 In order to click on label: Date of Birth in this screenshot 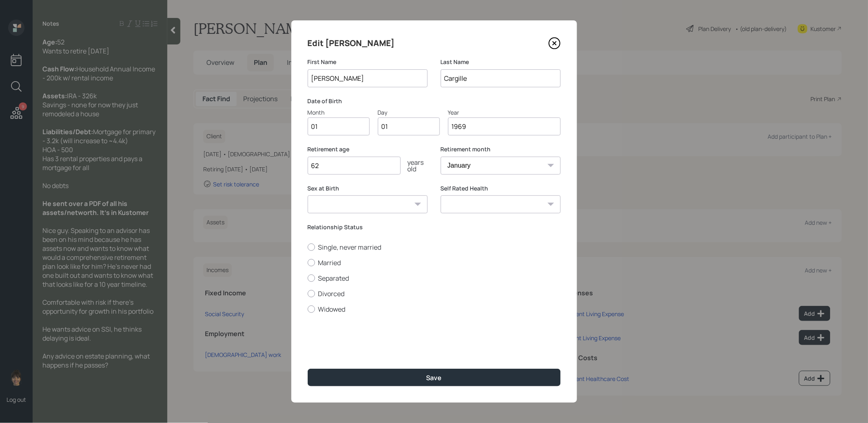, I will do `click(434, 101)`.